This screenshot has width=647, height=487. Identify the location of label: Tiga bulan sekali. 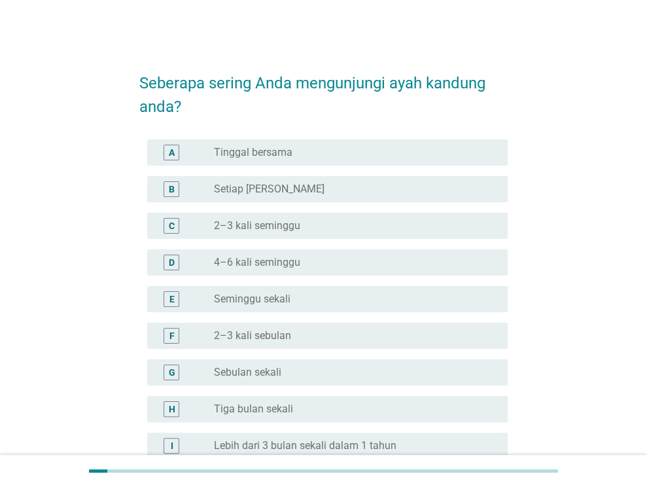
(253, 409).